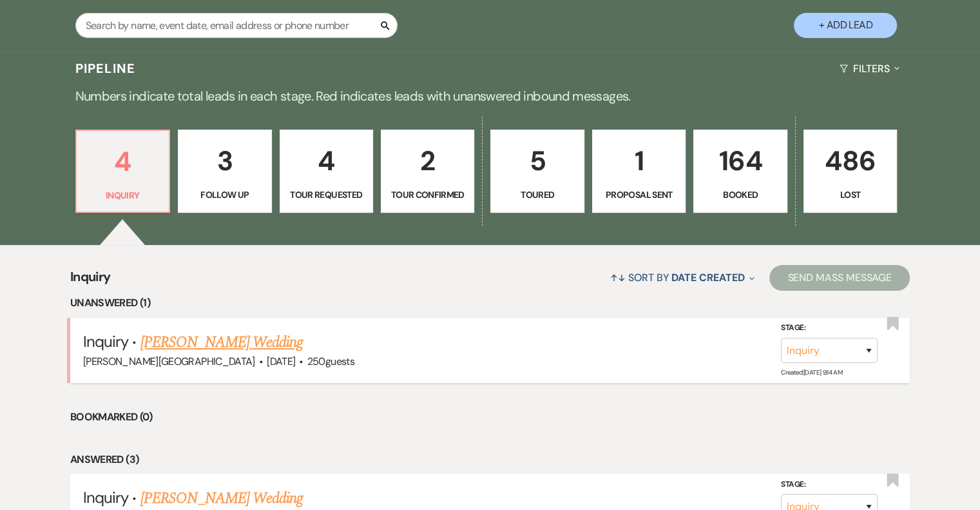  What do you see at coordinates (326, 172) in the screenshot?
I see `a: 4Tour Requested` at bounding box center [326, 172].